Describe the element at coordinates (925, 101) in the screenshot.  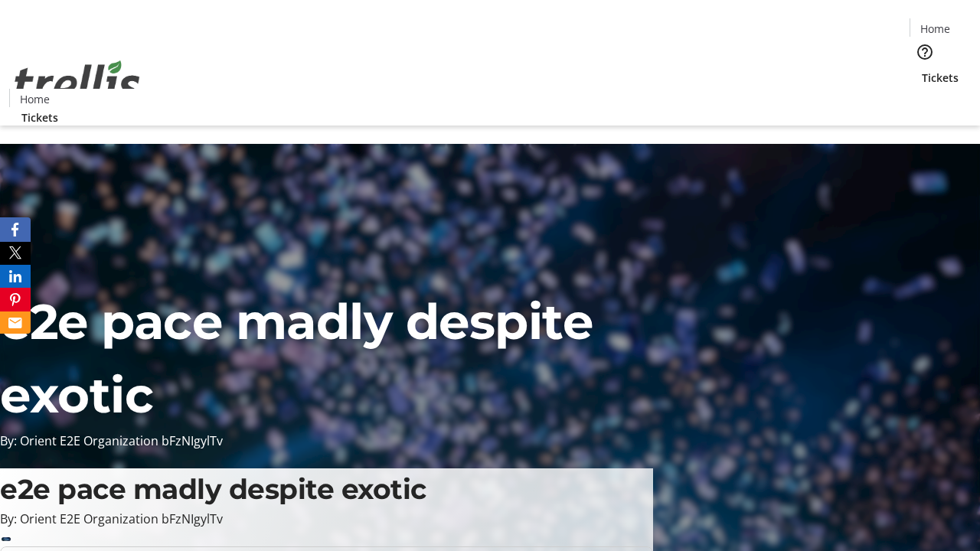
I see `button: Cart` at that location.